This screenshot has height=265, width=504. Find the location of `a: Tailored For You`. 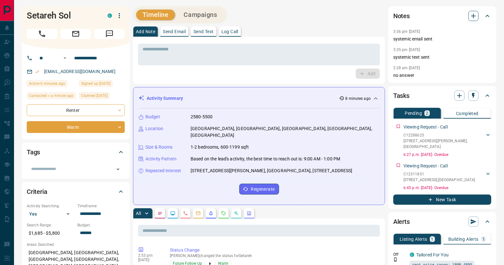

a: Tailored For You is located at coordinates (433, 254).